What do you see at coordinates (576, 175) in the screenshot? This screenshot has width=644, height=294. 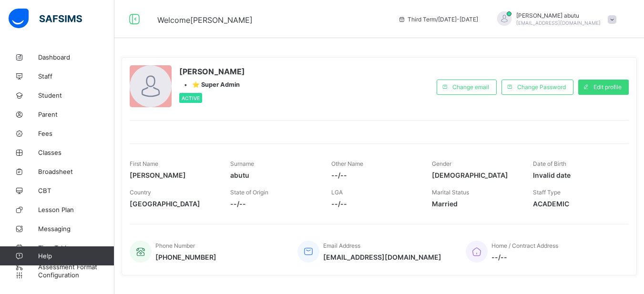 I see `span: Invalid date` at bounding box center [576, 175].